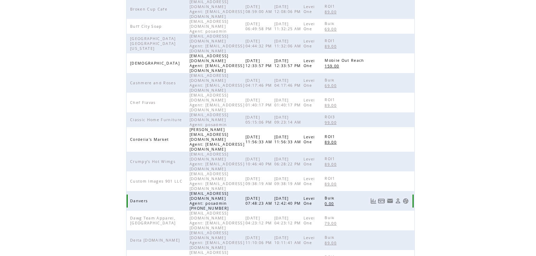 Image resolution: width=536 pixels, height=256 pixels. Describe the element at coordinates (333, 66) in the screenshot. I see `a: 159.00` at that location.